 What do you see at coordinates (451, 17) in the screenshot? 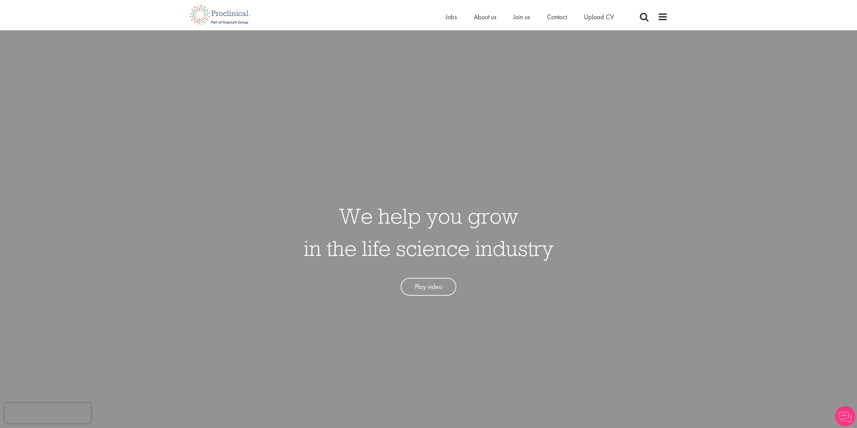
I see `a: Jobs` at bounding box center [451, 17].